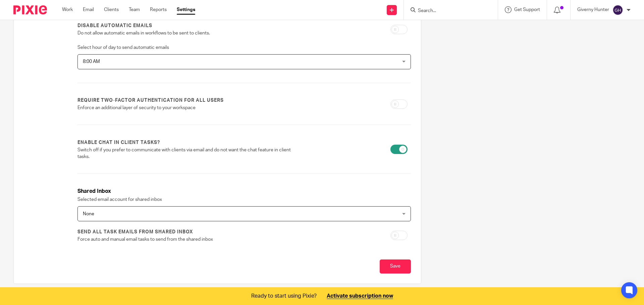  I want to click on a: Reports, so click(158, 10).